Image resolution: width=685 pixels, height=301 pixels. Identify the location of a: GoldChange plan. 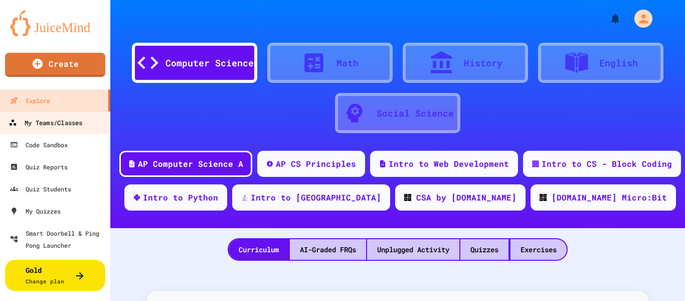
(55, 275).